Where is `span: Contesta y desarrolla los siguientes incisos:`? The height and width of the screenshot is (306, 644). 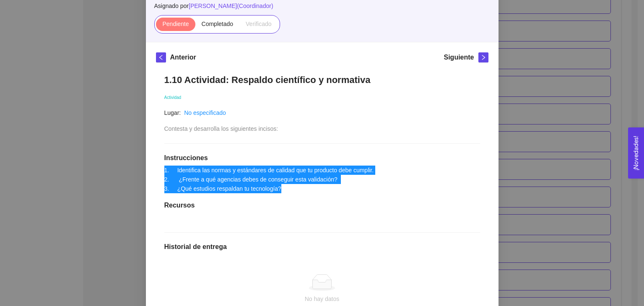
span: Contesta y desarrolla los siguientes incisos: is located at coordinates (222, 129).